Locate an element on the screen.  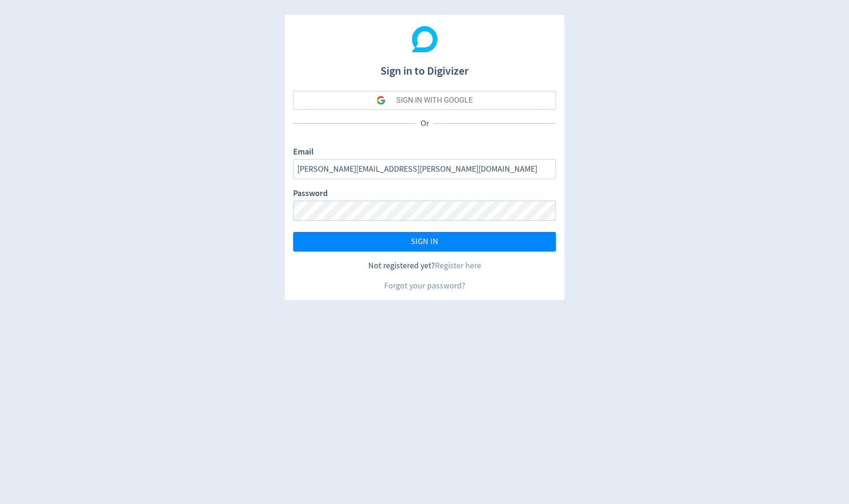
a: Forgot your password? is located at coordinates (425, 286).